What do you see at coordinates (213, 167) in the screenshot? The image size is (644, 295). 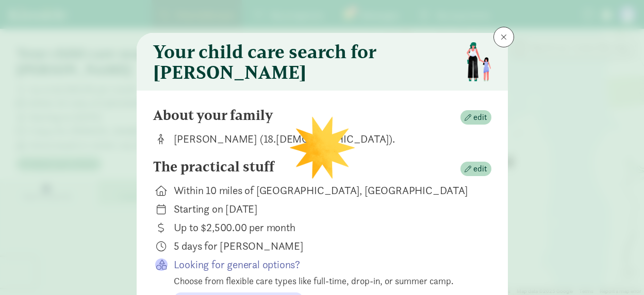 I see `h4: The practical stuff` at bounding box center [213, 167].